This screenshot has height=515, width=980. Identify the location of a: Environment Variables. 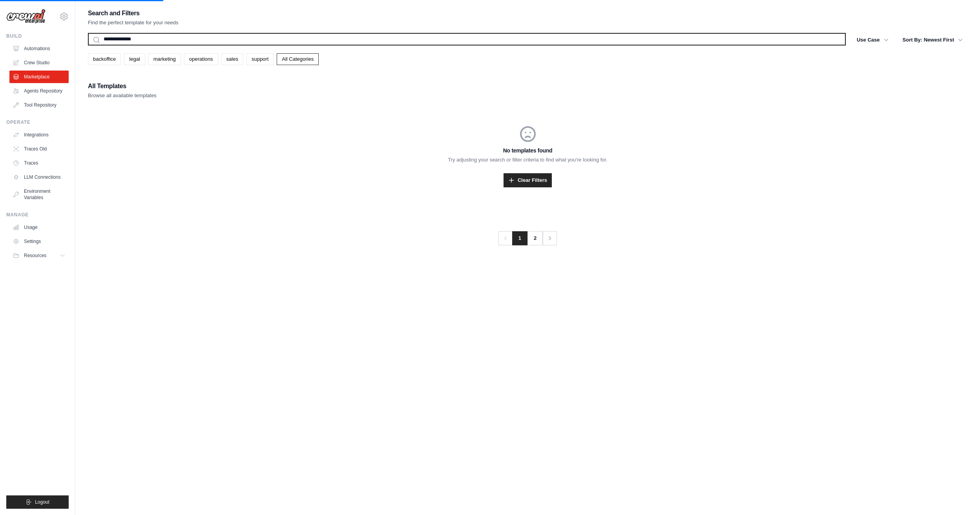
(39, 195).